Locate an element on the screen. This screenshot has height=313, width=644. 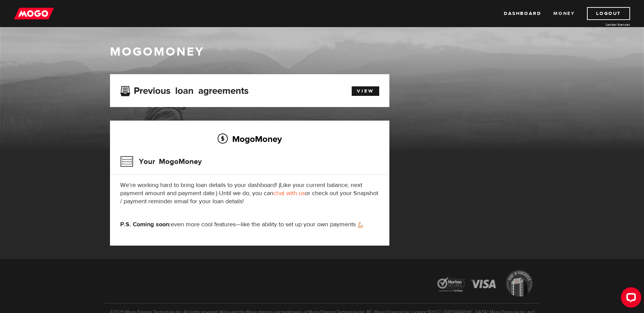
img: legal-icons-92a2ffecb4d32d839781d1b4e4802d7b.png is located at coordinates (485, 284).